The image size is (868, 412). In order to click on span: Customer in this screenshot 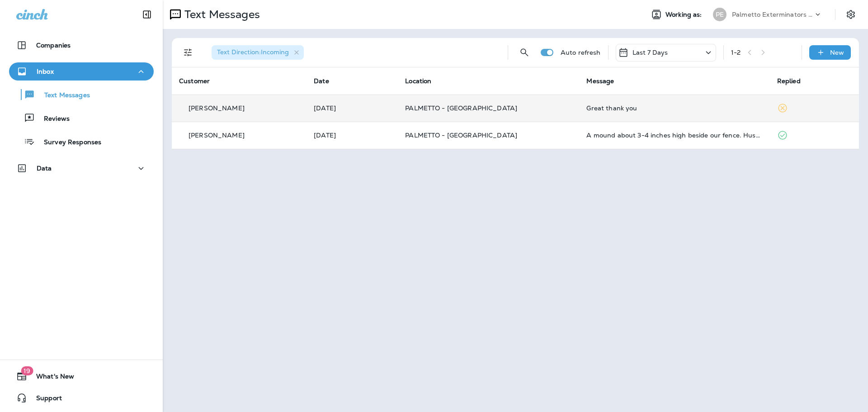, I will do `click(195, 81)`.